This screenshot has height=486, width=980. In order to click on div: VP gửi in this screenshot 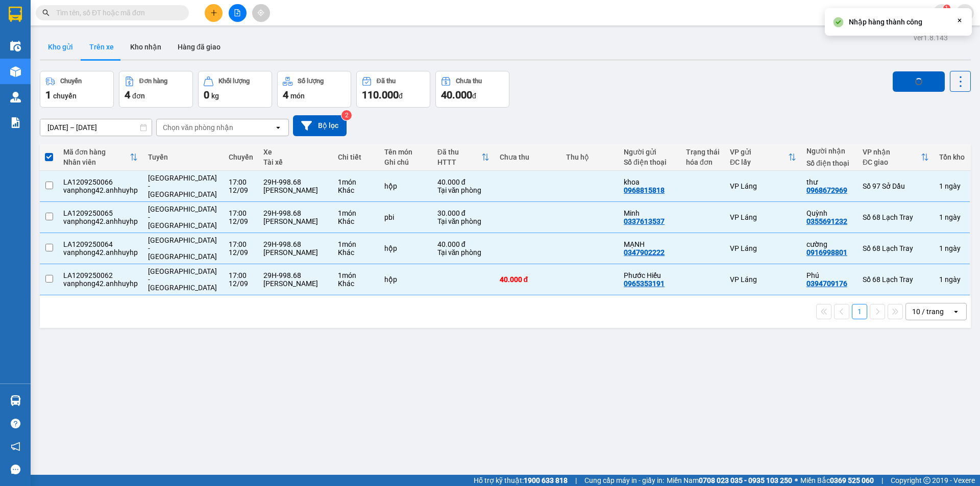, I will do `click(759, 152)`.